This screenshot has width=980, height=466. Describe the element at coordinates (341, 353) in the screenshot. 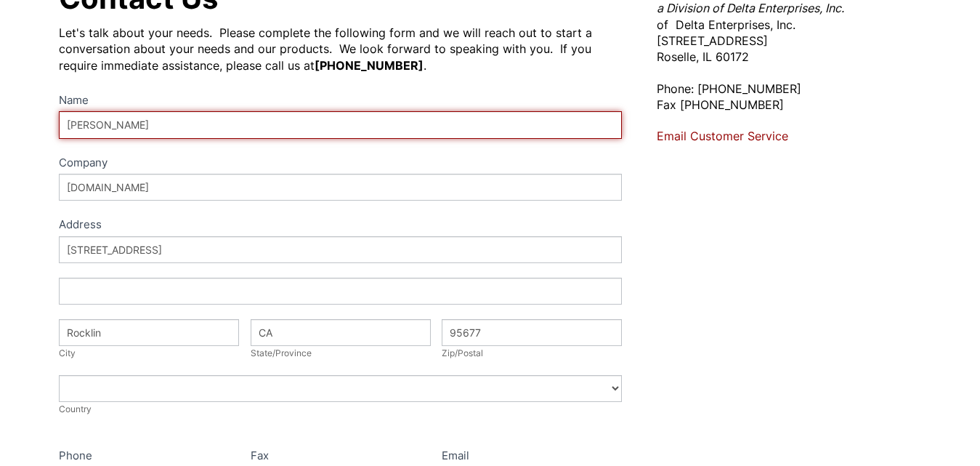

I see `div: State/Province` at that location.